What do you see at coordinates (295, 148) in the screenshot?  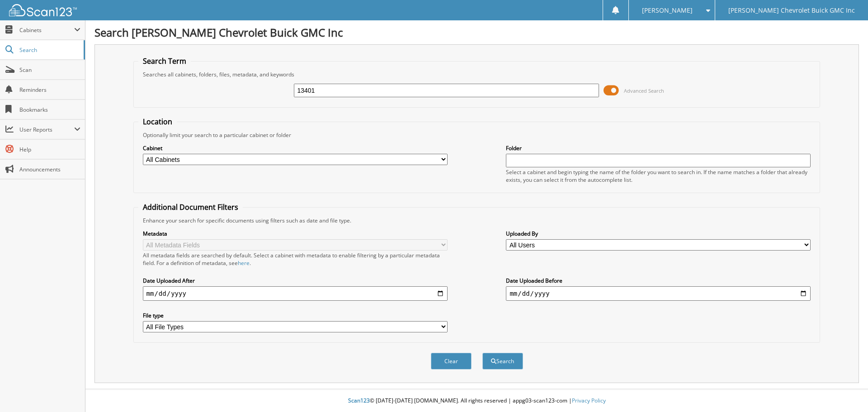 I see `label: Cabinet` at bounding box center [295, 148].